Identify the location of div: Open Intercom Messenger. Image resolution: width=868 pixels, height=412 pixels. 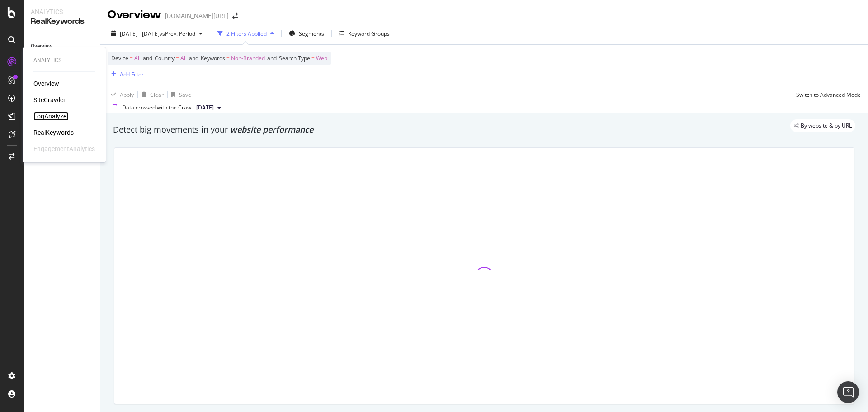
(848, 392).